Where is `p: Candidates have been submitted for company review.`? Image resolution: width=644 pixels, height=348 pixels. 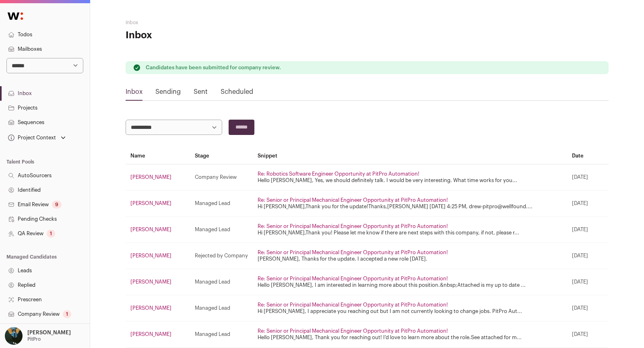
p: Candidates have been submitted for company review. is located at coordinates (213, 68).